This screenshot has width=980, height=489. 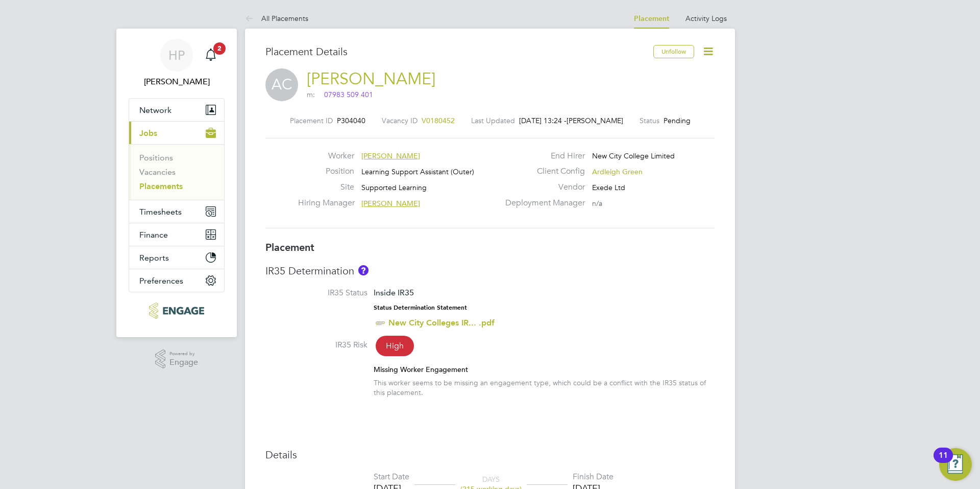 I want to click on button: Open Resource Center, 11 new notifications, so click(x=955, y=464).